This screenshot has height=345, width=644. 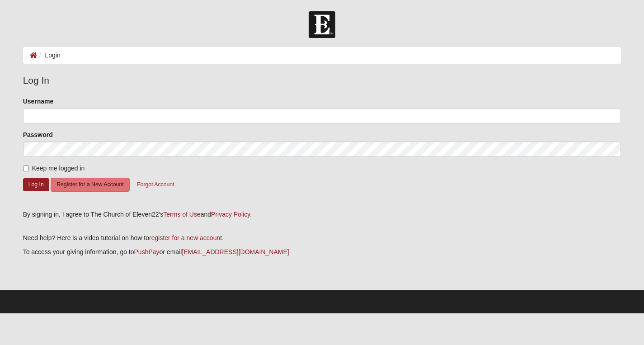 What do you see at coordinates (36, 185) in the screenshot?
I see `button: Log In` at bounding box center [36, 185].